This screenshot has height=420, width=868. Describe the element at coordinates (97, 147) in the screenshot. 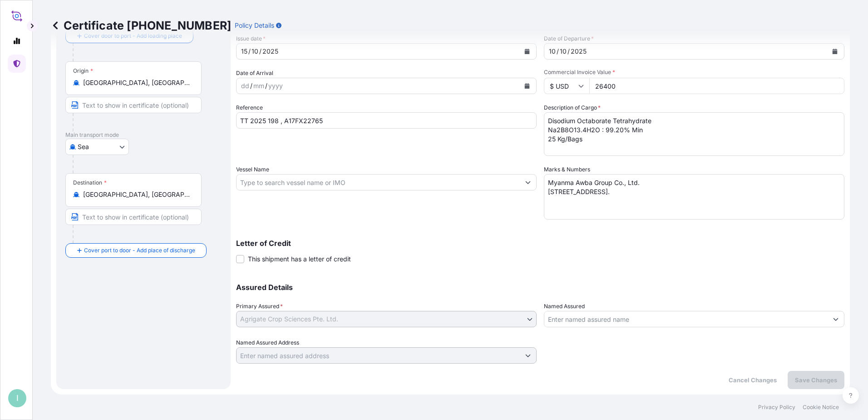

I see `button: Select transport` at that location.